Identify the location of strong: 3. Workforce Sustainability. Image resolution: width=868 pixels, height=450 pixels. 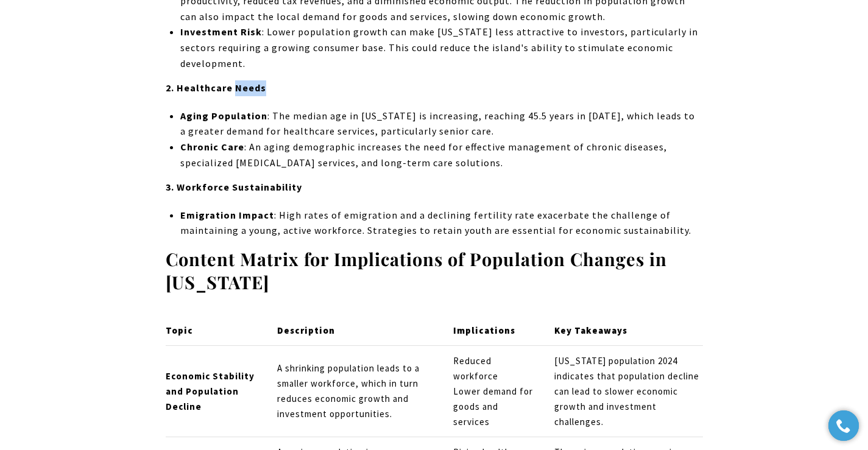
(234, 187).